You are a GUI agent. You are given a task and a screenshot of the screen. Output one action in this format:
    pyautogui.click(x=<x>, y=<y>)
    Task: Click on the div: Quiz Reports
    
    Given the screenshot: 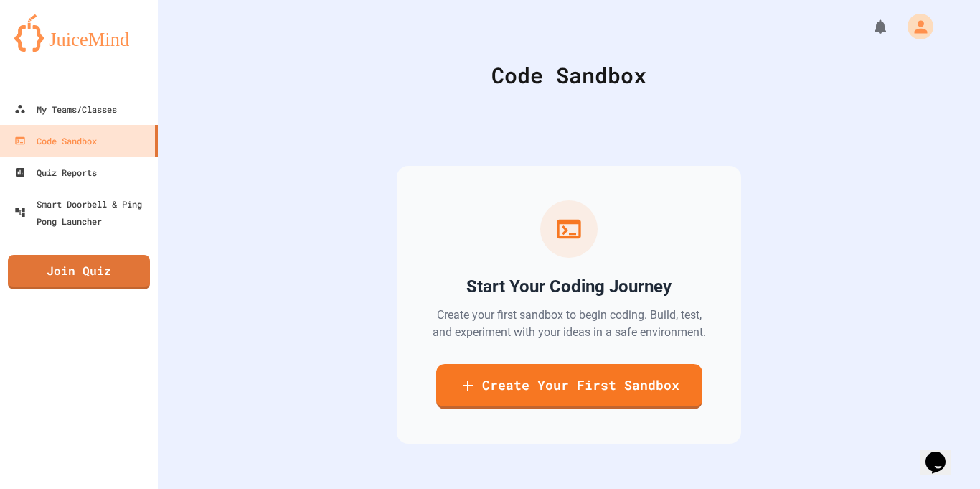 What is the action you would take?
    pyautogui.click(x=55, y=172)
    